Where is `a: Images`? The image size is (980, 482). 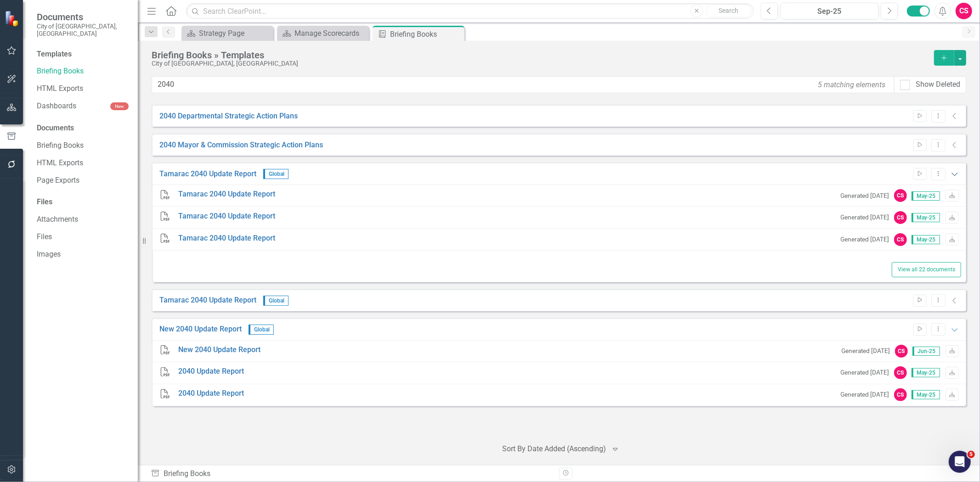
a: Images is located at coordinates (82, 255).